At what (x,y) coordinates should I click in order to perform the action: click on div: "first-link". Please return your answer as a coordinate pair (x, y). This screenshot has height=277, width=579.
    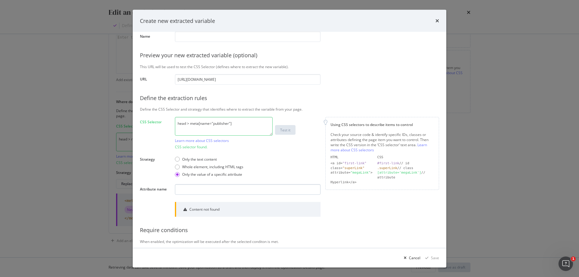
    Looking at the image, I should click on (354, 163).